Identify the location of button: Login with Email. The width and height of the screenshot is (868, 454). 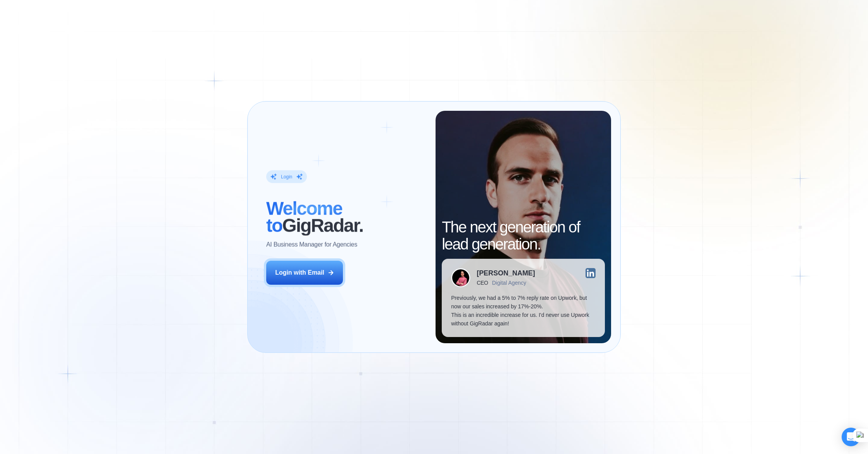
(304, 273).